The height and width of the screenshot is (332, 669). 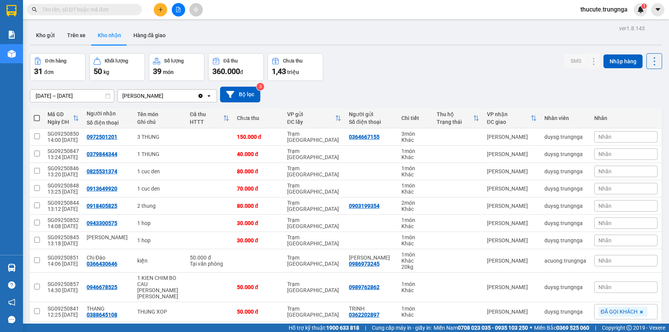 I want to click on div: SG09250844, so click(x=63, y=203).